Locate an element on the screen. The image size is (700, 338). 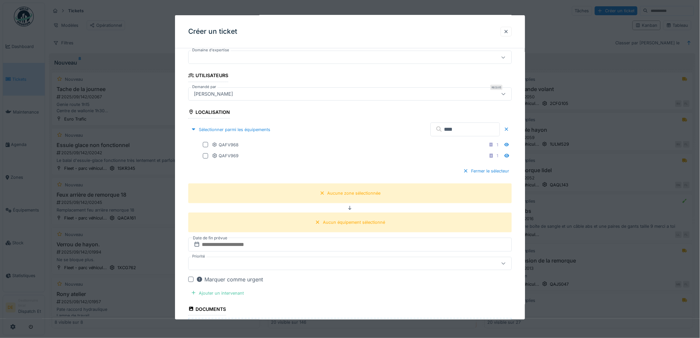
div: Aucune zone sélectionnée is located at coordinates (354, 193).